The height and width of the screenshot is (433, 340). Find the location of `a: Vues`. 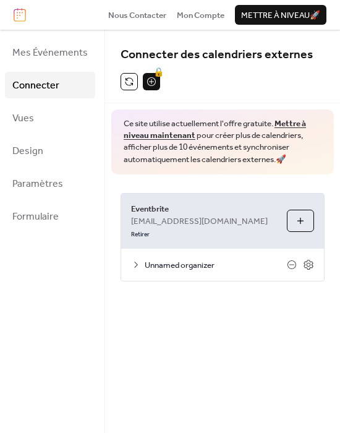

a: Vues is located at coordinates (50, 117).